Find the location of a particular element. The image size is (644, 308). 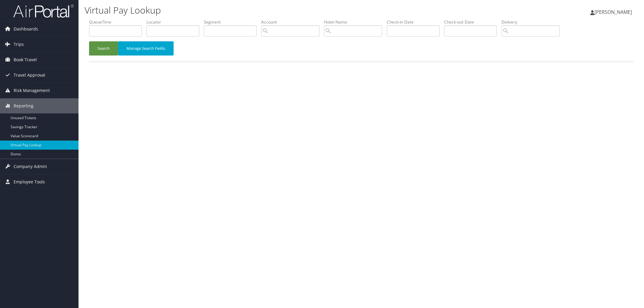

span: Travel Approval is located at coordinates (29, 75).